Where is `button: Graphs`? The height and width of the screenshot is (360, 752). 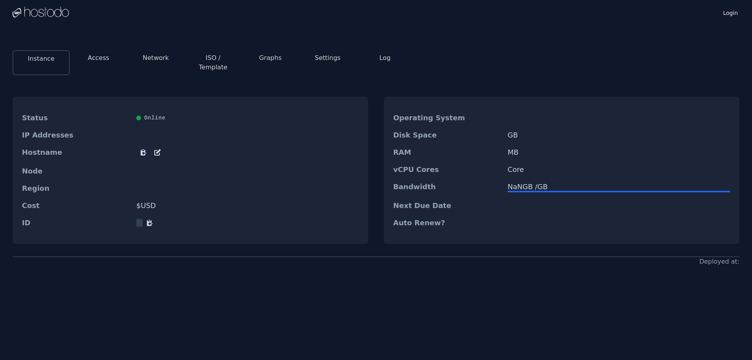
button: Graphs is located at coordinates (270, 58).